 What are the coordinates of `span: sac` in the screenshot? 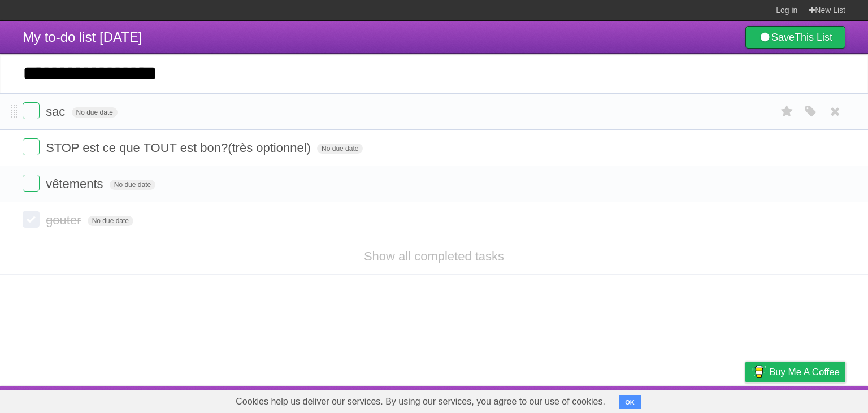 It's located at (57, 112).